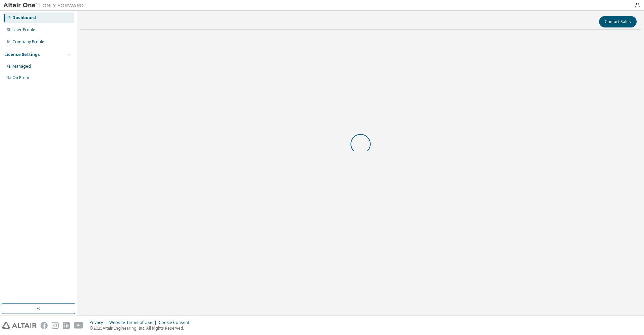 This screenshot has width=644, height=335. I want to click on img: youtube.svg, so click(78, 326).